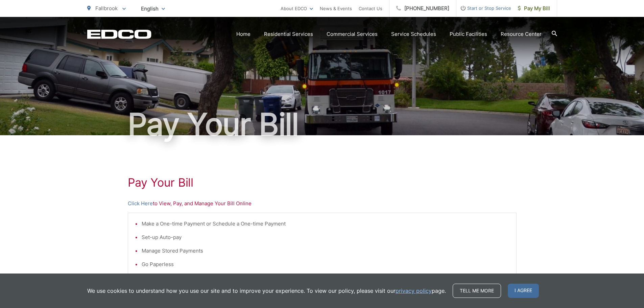 The width and height of the screenshot is (644, 308). What do you see at coordinates (325, 224) in the screenshot?
I see `li: Make a One-time Payment or Schedule a One-time Payment` at bounding box center [325, 224].